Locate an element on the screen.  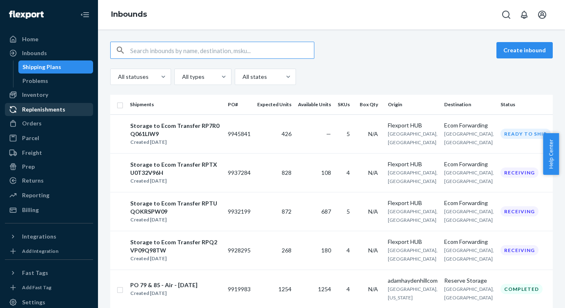
th: Available Units is located at coordinates (314, 104).